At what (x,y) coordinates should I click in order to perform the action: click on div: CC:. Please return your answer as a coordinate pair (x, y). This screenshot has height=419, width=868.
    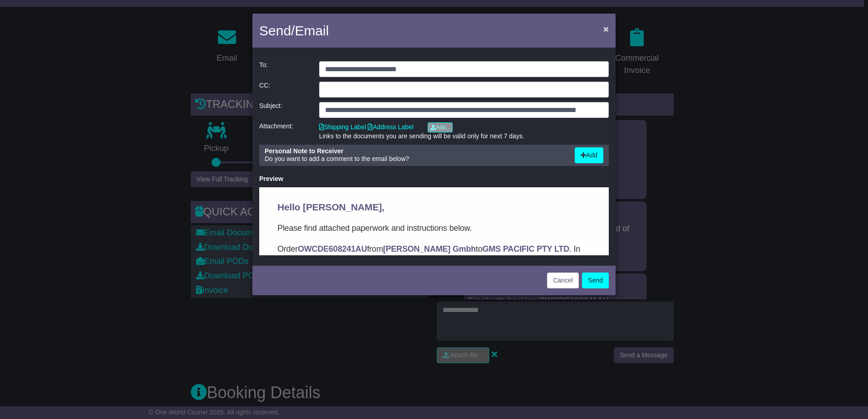
    Looking at the image, I should click on (285, 89).